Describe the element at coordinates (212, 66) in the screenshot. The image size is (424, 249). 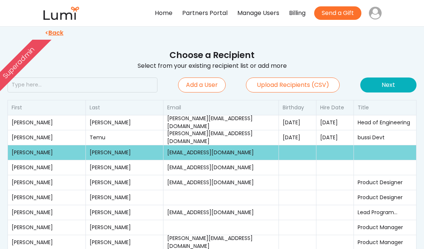
I see `div: Select from your existing recipient list or add more` at that location.